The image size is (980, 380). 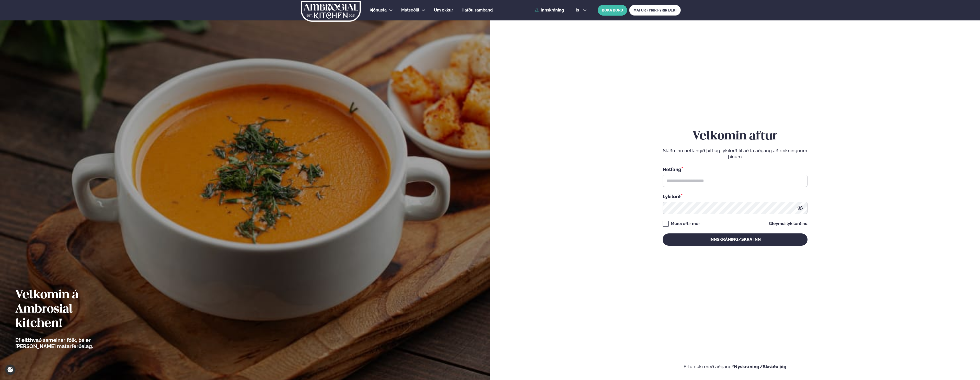 What do you see at coordinates (735, 169) in the screenshot?
I see `div: Netfang` at bounding box center [735, 169].